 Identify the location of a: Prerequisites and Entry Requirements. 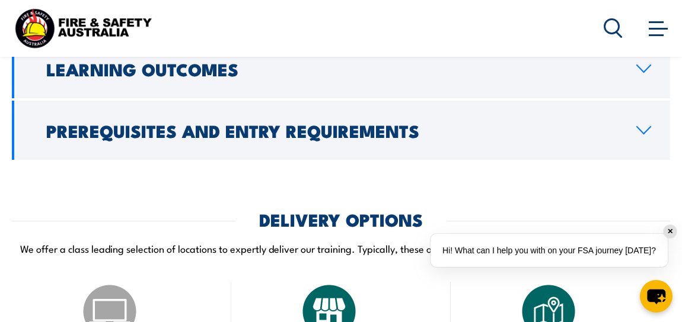
(341, 130).